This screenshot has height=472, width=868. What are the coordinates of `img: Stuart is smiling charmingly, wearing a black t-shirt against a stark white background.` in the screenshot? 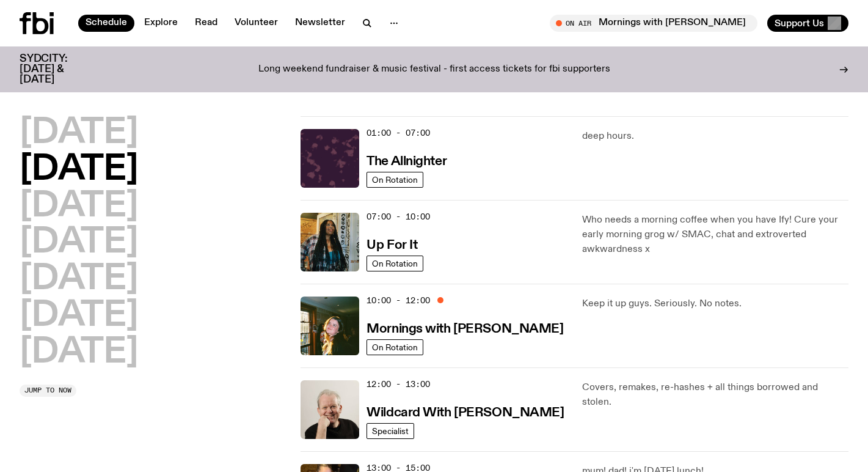 It's located at (330, 409).